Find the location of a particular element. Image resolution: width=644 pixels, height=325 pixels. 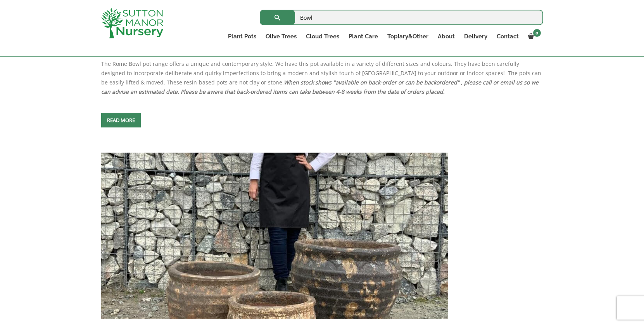

input: Search... is located at coordinates (401, 17).